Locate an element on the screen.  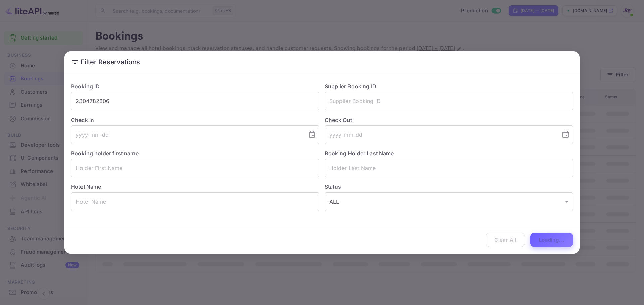
label: Check Out is located at coordinates (449, 120).